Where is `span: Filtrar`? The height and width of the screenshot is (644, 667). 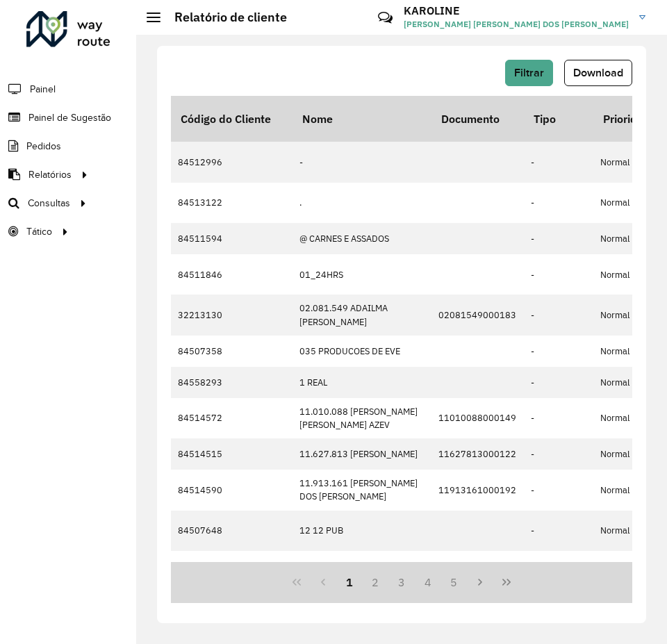
span: Filtrar is located at coordinates (529, 72).